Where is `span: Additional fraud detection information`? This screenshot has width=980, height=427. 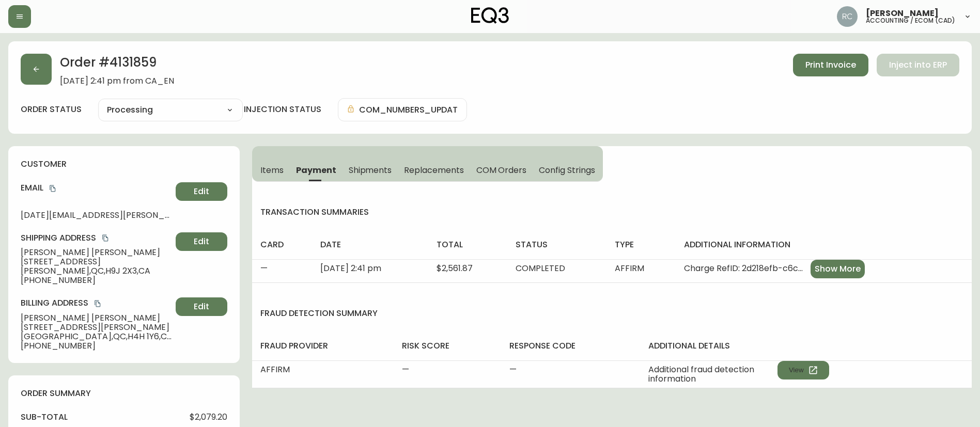
span: Additional fraud detection information is located at coordinates (713, 374).